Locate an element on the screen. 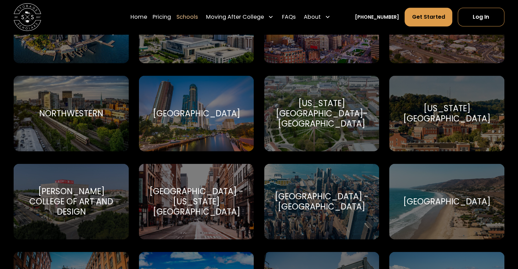 The width and height of the screenshot is (518, 269). a: Schools is located at coordinates (187, 17).